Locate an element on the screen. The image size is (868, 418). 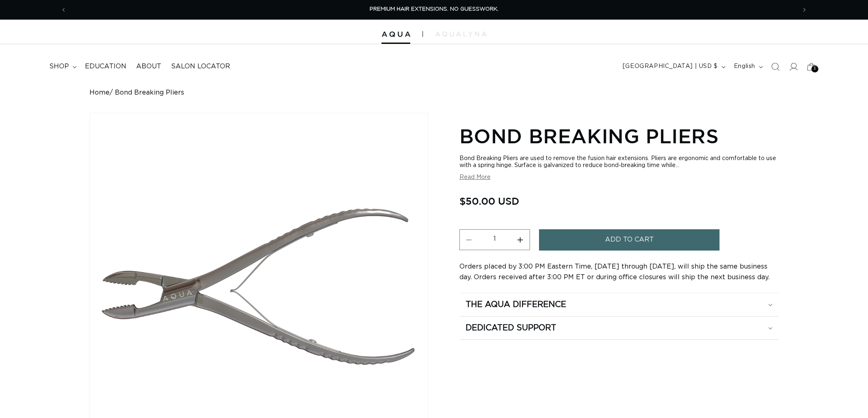
span: shop is located at coordinates (59, 67).